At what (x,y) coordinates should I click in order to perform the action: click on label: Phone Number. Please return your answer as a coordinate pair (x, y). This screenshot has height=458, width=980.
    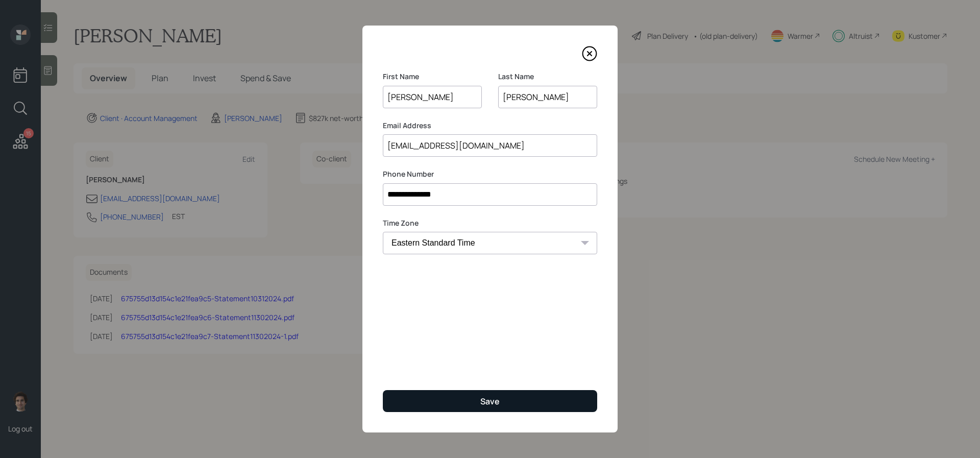
    Looking at the image, I should click on (490, 174).